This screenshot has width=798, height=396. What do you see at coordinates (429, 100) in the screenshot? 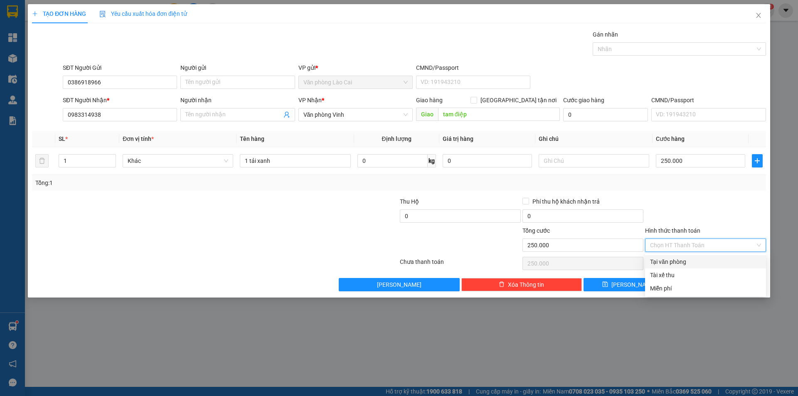
I see `span: Giao hàng` at bounding box center [429, 100].